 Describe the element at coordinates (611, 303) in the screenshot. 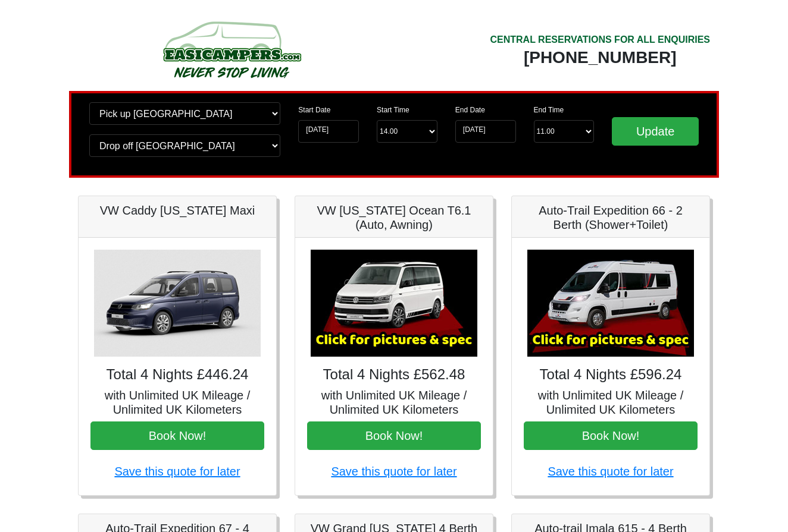

I see `img: Auto-Trail Expedition 66 - 2 Berth (Shower+Toilet)` at that location.